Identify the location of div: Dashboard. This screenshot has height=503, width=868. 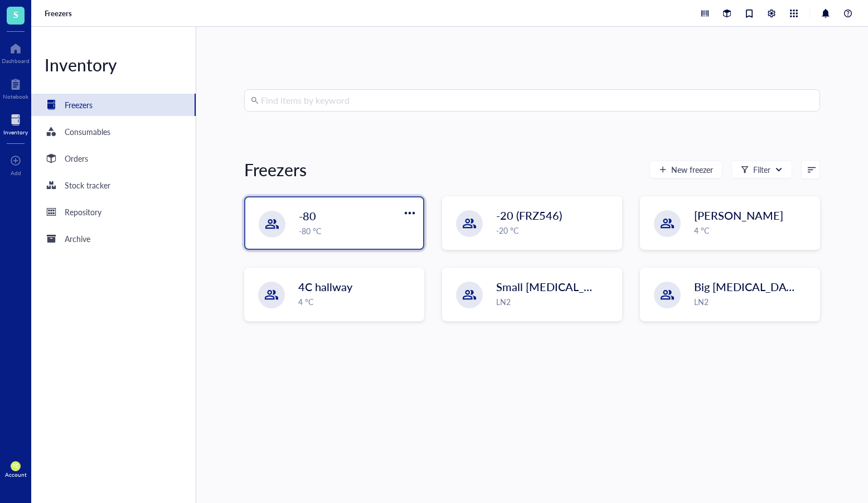
(15, 61).